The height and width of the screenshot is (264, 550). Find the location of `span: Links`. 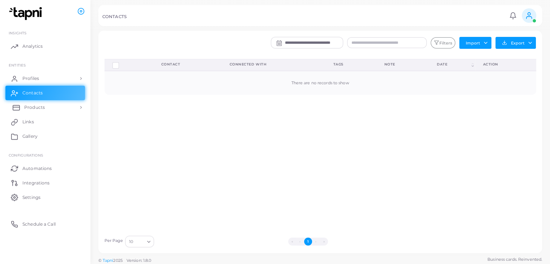

span: Links is located at coordinates (28, 122).